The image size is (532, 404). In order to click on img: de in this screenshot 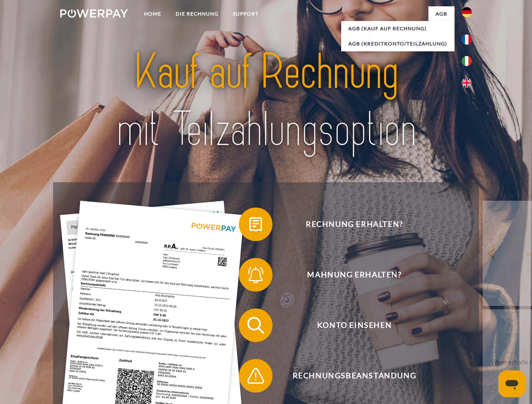, I will do `click(467, 12)`.